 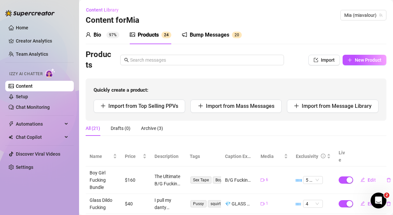 What do you see at coordinates (143, 106) in the screenshot?
I see `span: Import from Top Selling PPVs` at bounding box center [143, 106].